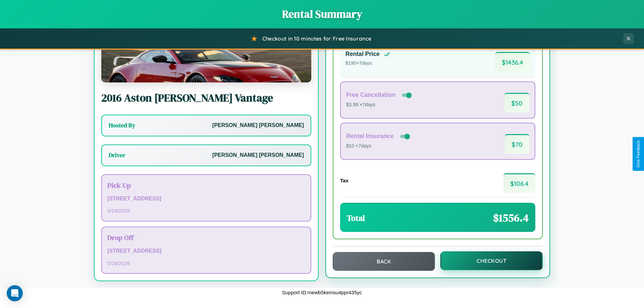  I want to click on div: Open Intercom Messenger, so click(15, 294).